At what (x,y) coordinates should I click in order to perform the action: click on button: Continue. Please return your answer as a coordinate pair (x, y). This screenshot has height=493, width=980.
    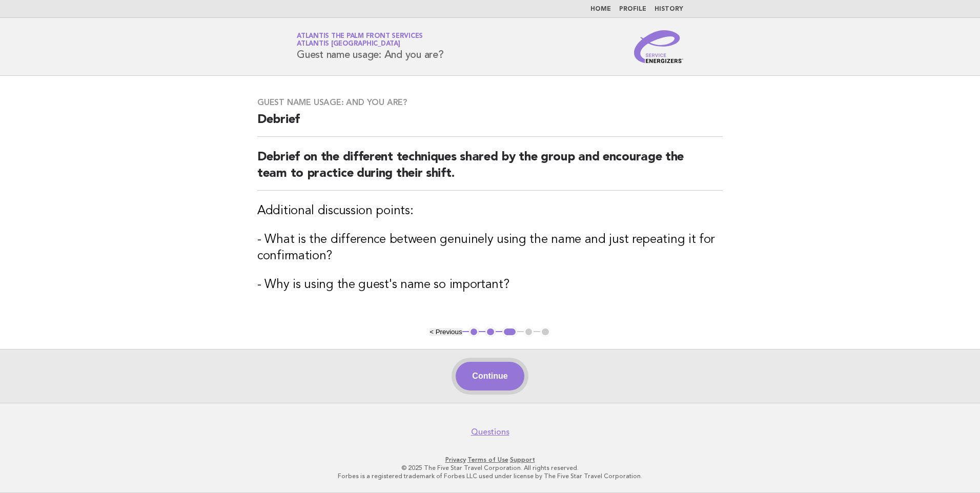
    Looking at the image, I should click on (490, 376).